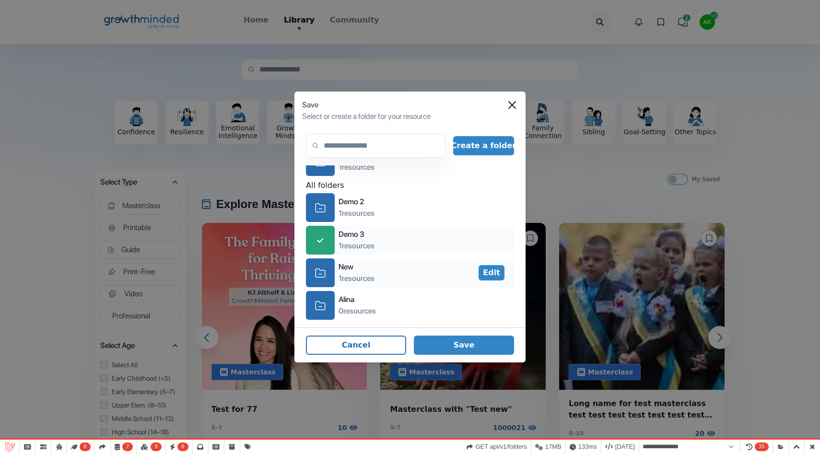 The width and height of the screenshot is (820, 454). I want to click on button: Close, so click(512, 105).